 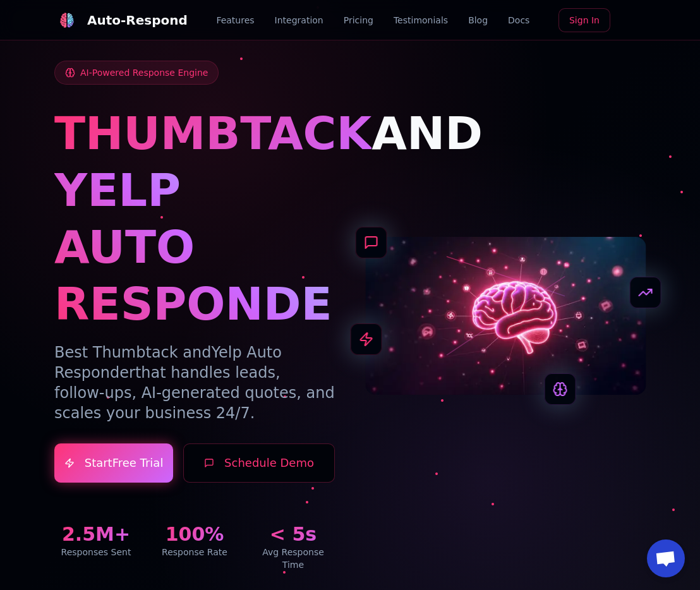 What do you see at coordinates (259, 463) in the screenshot?
I see `button: Schedule Demo` at bounding box center [259, 463].